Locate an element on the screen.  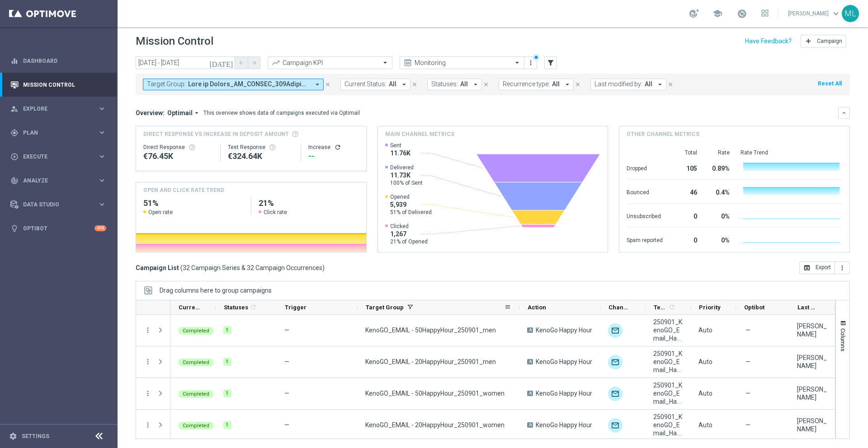
span: 1,267 is located at coordinates (408, 234).